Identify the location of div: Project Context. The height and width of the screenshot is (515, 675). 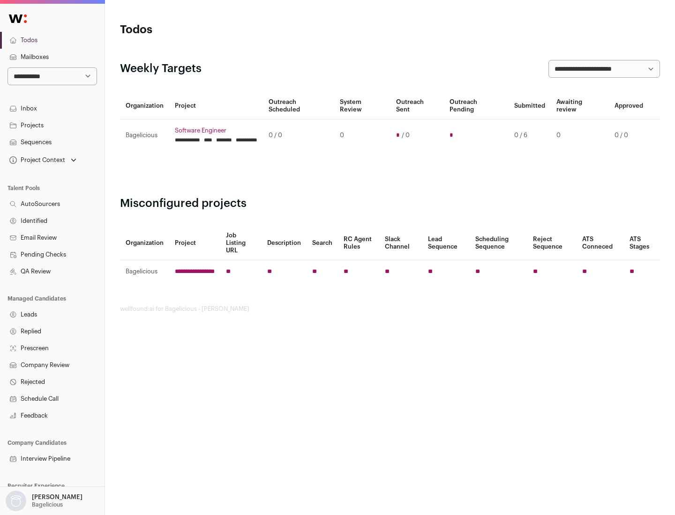
(36, 160).